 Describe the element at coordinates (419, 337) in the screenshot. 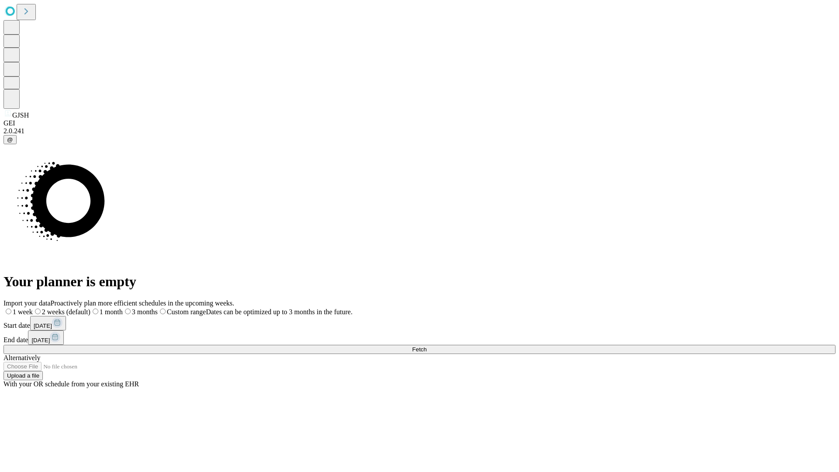

I see `div: End date` at that location.